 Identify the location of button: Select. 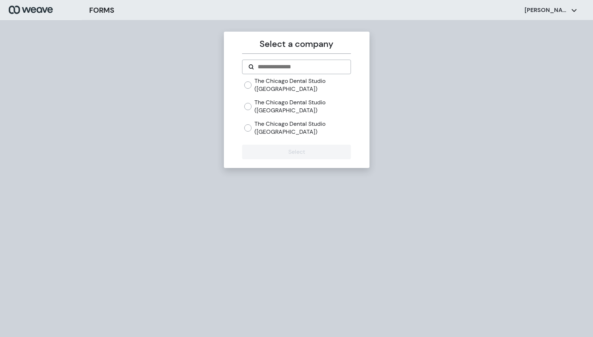
(296, 152).